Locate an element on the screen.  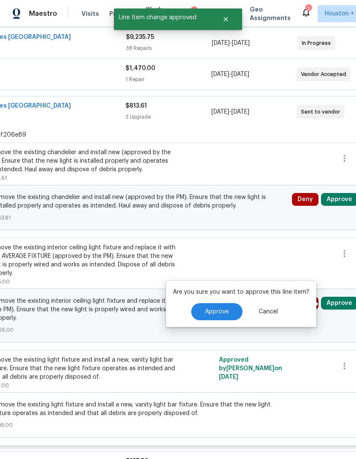
span: Cancel is located at coordinates (268, 312).